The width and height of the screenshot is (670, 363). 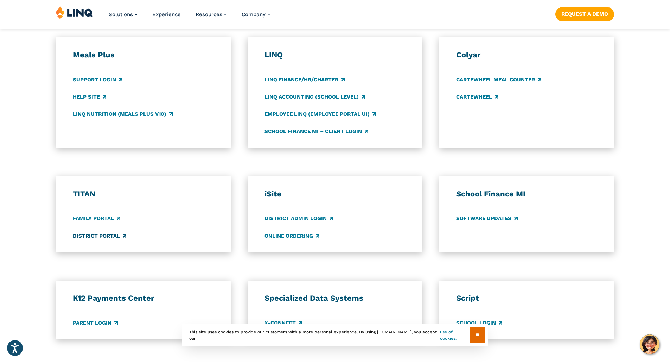 What do you see at coordinates (123, 114) in the screenshot?
I see `a: LINQ Nutrition (Meals Plus v10)` at bounding box center [123, 114].